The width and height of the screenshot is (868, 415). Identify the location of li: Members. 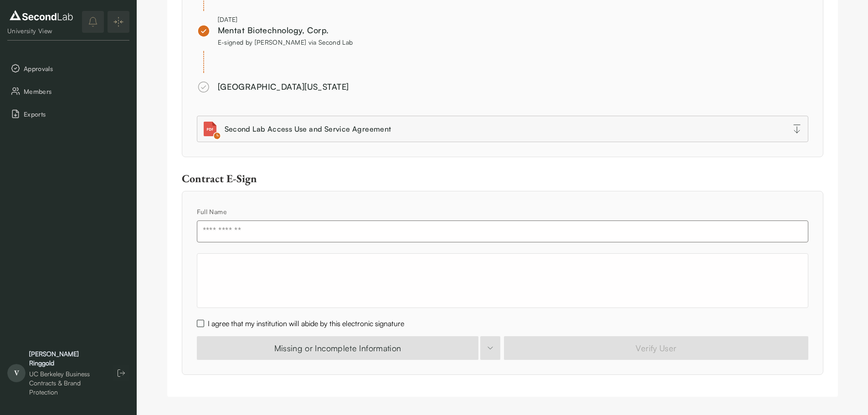
(68, 91).